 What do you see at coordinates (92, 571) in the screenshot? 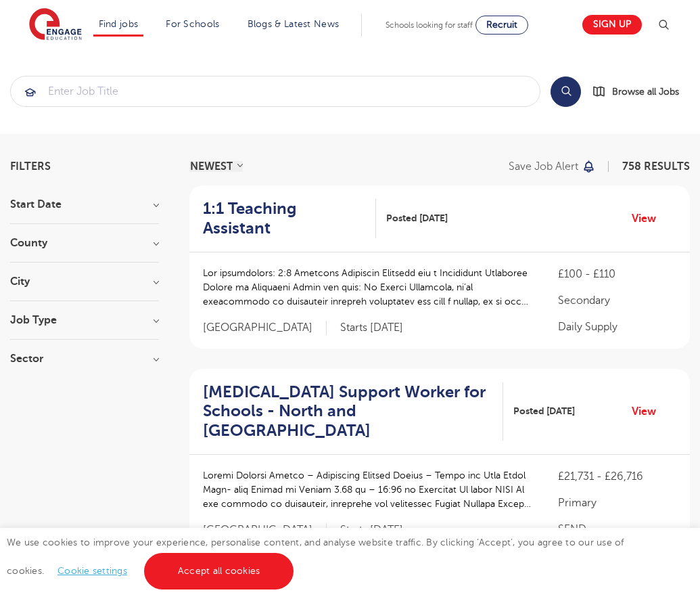
I see `a: Cookie settings` at bounding box center [92, 571].